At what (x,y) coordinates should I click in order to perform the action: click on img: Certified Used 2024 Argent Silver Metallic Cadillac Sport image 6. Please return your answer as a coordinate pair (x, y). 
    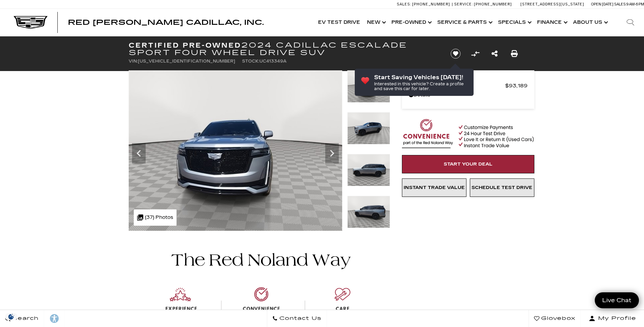
    Looking at the image, I should click on (369, 212).